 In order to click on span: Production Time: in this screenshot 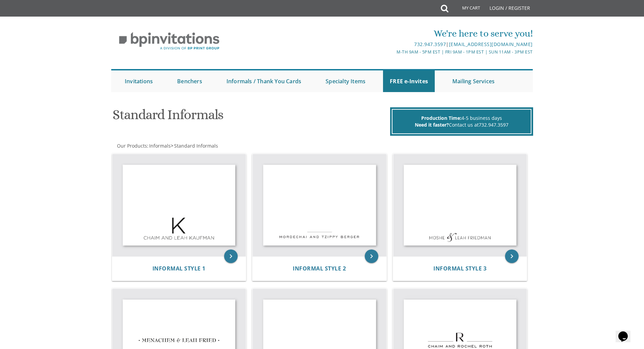, I will do `click(441, 118)`.